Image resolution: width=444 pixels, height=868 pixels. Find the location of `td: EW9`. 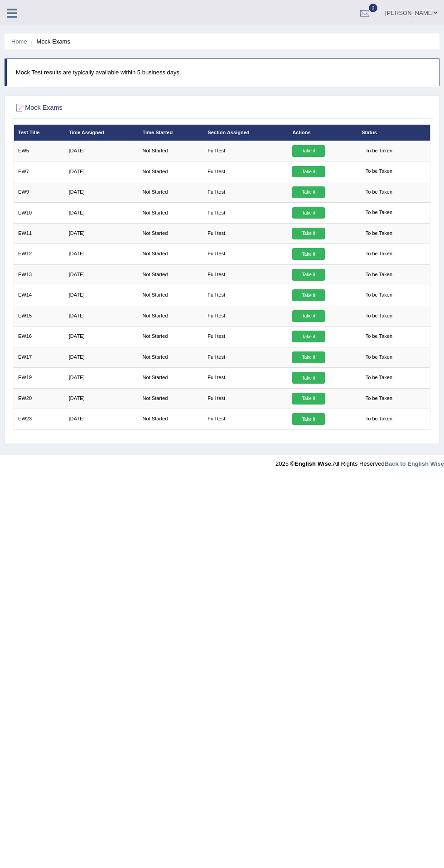

td: EW9 is located at coordinates (39, 192).